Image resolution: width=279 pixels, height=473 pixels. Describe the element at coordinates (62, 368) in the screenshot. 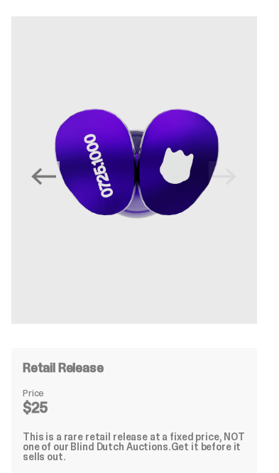

I see `h4: Retail Release` at that location.